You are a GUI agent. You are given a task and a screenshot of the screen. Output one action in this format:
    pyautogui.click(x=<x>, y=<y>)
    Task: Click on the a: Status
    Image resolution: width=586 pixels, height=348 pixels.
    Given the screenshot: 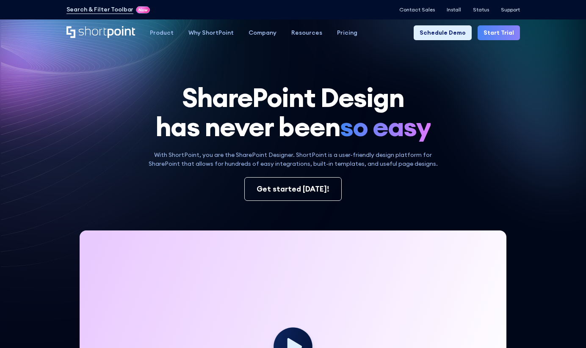 What is the action you would take?
    pyautogui.click(x=481, y=10)
    